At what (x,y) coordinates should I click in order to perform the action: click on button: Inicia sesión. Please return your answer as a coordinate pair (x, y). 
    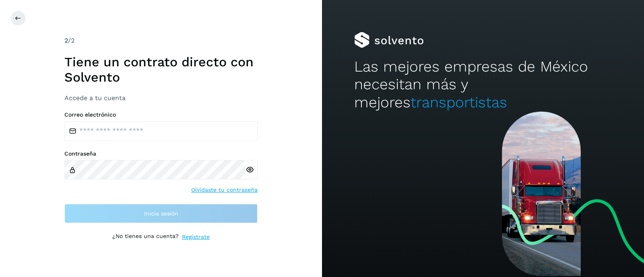
    Looking at the image, I should click on (161, 214).